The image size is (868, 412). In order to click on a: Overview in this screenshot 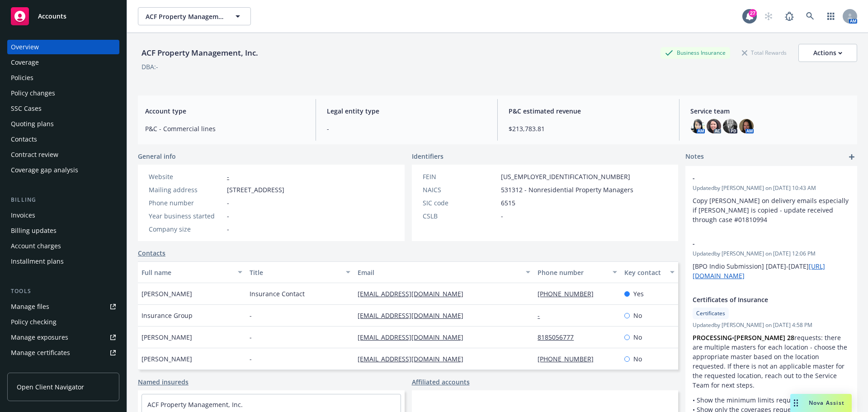, I will do `click(63, 47)`.